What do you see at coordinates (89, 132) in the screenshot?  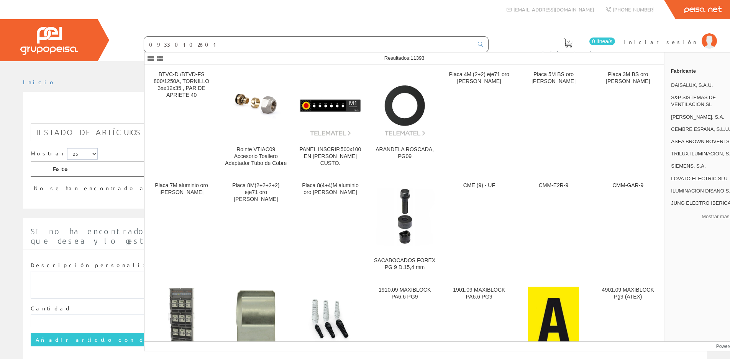 I see `a: Listado de artículos` at bounding box center [89, 132].